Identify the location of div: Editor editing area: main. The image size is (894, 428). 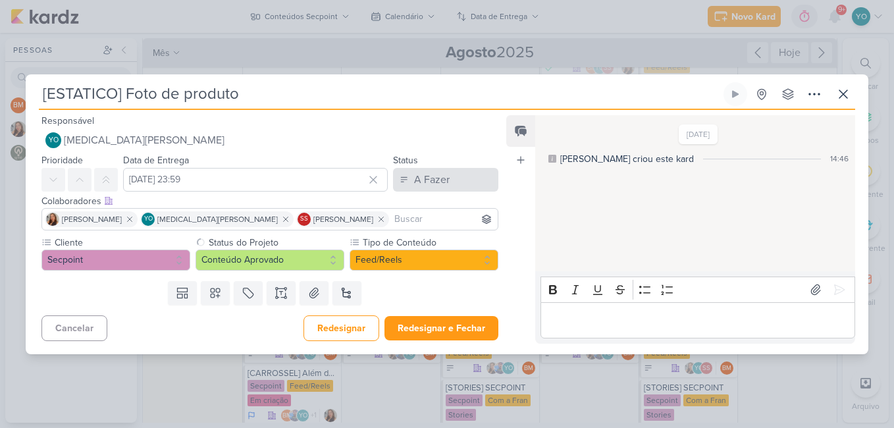
(698, 320).